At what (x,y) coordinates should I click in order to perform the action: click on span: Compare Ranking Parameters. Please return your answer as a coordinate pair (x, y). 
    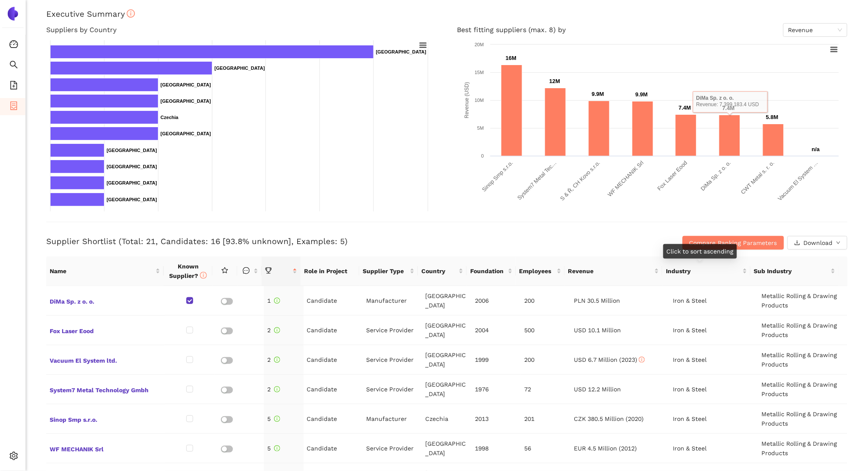
    Looking at the image, I should click on (733, 243).